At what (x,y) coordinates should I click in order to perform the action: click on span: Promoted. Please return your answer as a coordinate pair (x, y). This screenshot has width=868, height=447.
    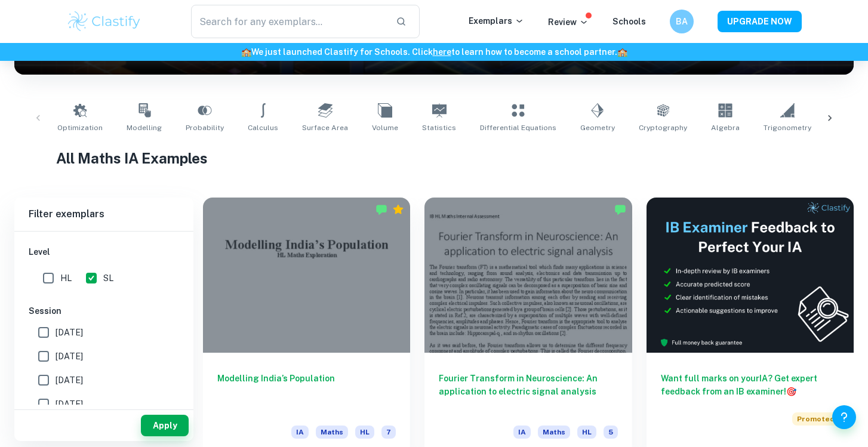
    Looking at the image, I should click on (815, 419).